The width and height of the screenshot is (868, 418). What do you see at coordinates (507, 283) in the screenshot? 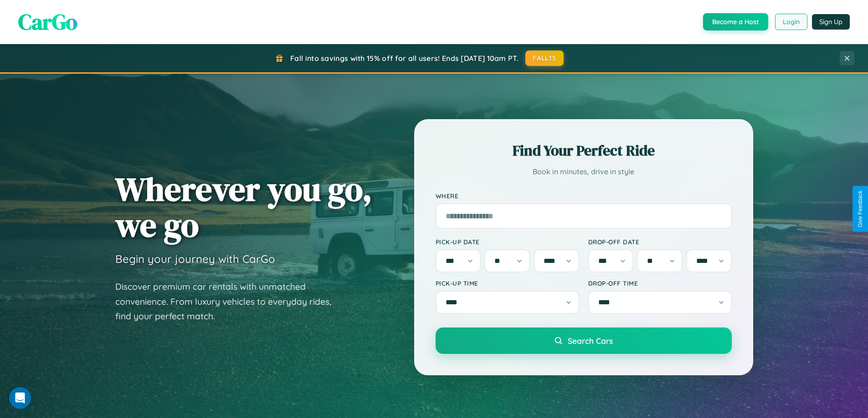
I see `label: Pick-up Time` at bounding box center [507, 283].